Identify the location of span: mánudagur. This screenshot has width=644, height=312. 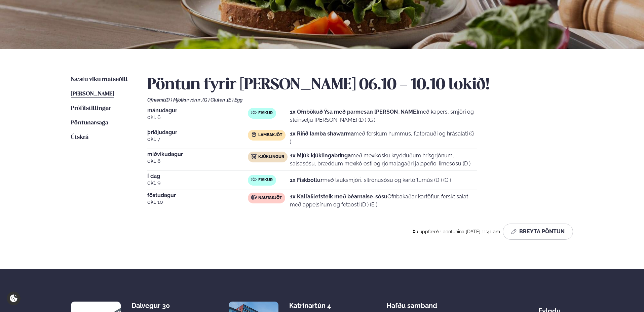
(198, 111).